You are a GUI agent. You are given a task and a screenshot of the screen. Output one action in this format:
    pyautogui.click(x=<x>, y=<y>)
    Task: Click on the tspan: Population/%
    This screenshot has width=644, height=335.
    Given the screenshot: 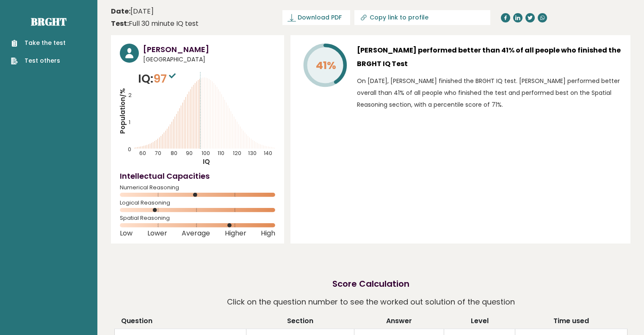 What is the action you would take?
    pyautogui.click(x=123, y=111)
    